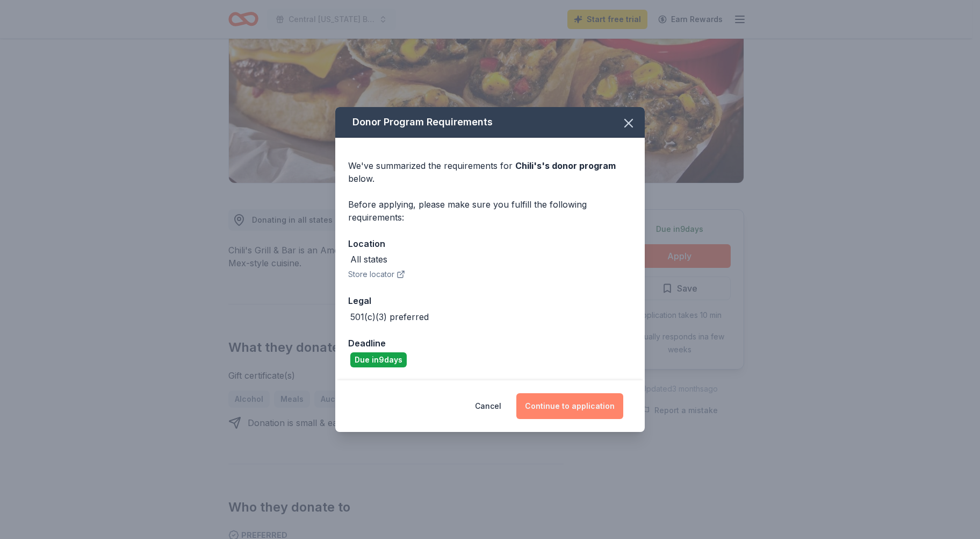 Image resolution: width=980 pixels, height=539 pixels. I want to click on button: Cancel, so click(488, 406).